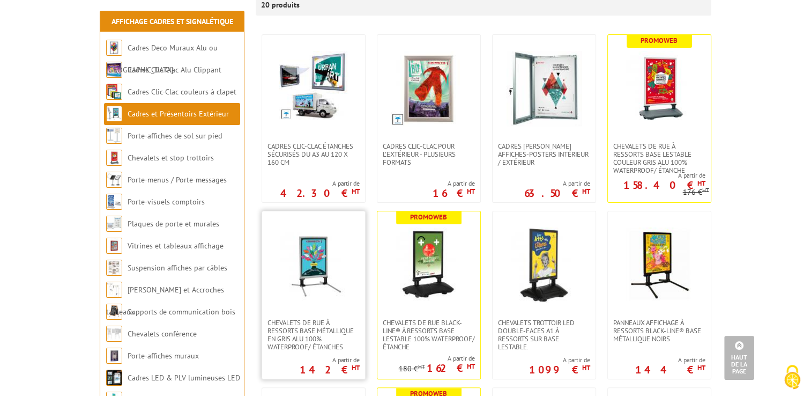  Describe the element at coordinates (660, 330) in the screenshot. I see `a: Panneaux affichage à ressorts Black-Line® base métallique Noirs` at that location.